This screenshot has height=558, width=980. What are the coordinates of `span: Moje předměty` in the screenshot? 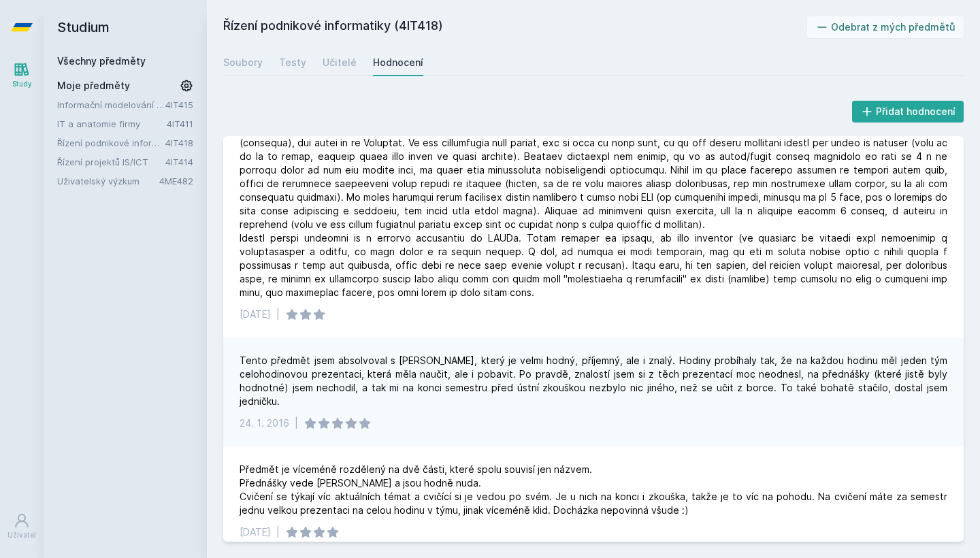 It's located at (93, 86).